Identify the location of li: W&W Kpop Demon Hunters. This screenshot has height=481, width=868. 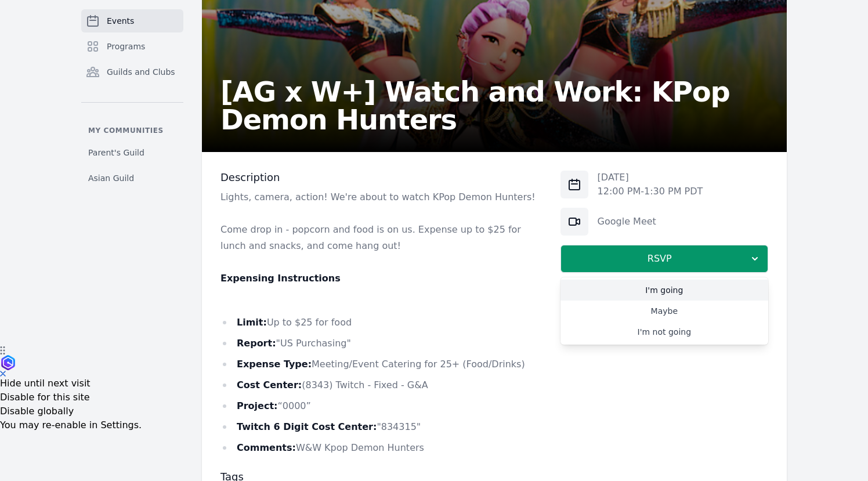
(381, 448).